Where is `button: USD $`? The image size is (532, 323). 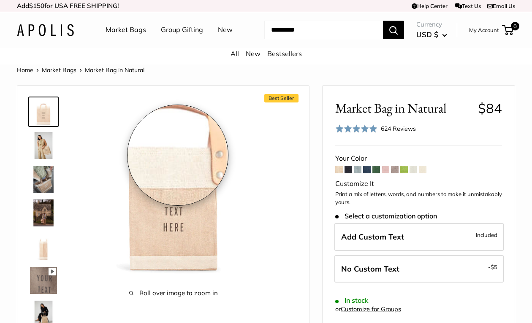 button: USD $ is located at coordinates (432, 35).